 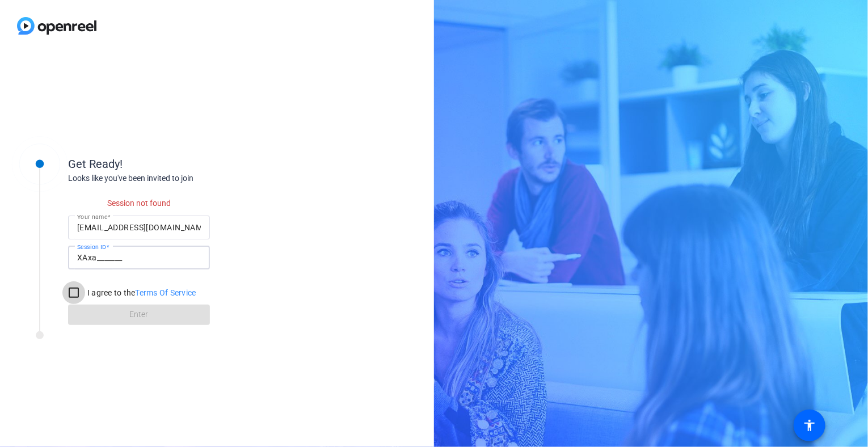 What do you see at coordinates (181, 164) in the screenshot?
I see `div: Get Ready!` at bounding box center [181, 164].